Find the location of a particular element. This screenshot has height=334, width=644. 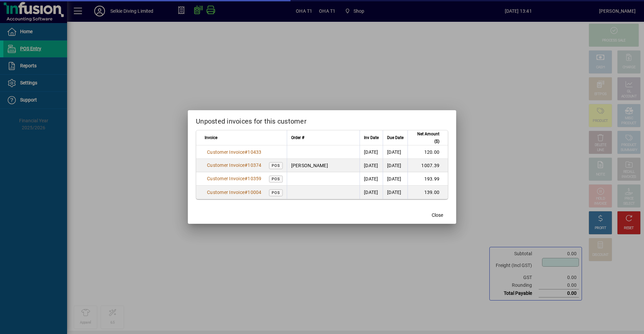

span: 10359 is located at coordinates (254, 178).